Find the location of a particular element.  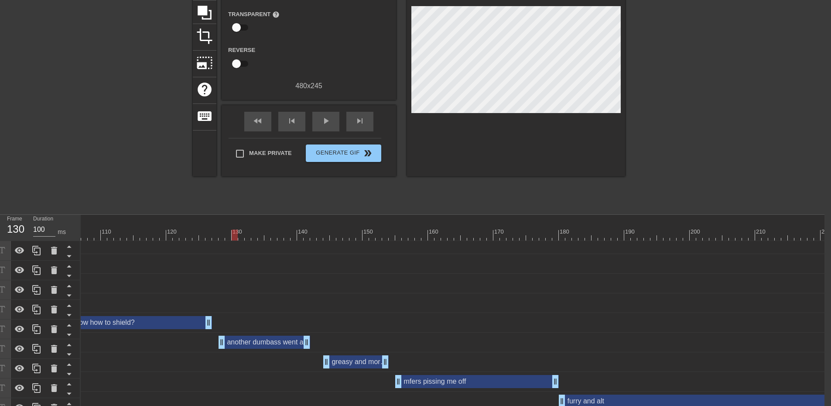

div: 480 x 245 is located at coordinates (309, 86).